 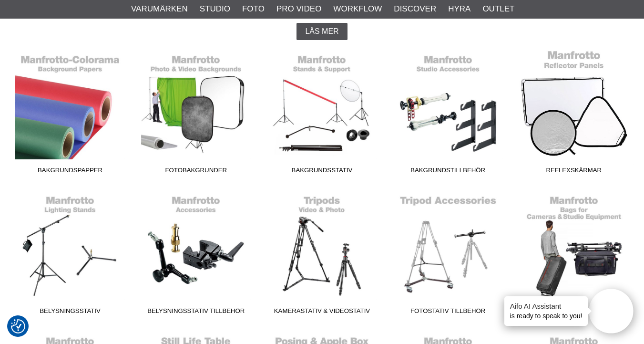 What do you see at coordinates (574, 114) in the screenshot?
I see `a: Reflexskärmar` at bounding box center [574, 114].